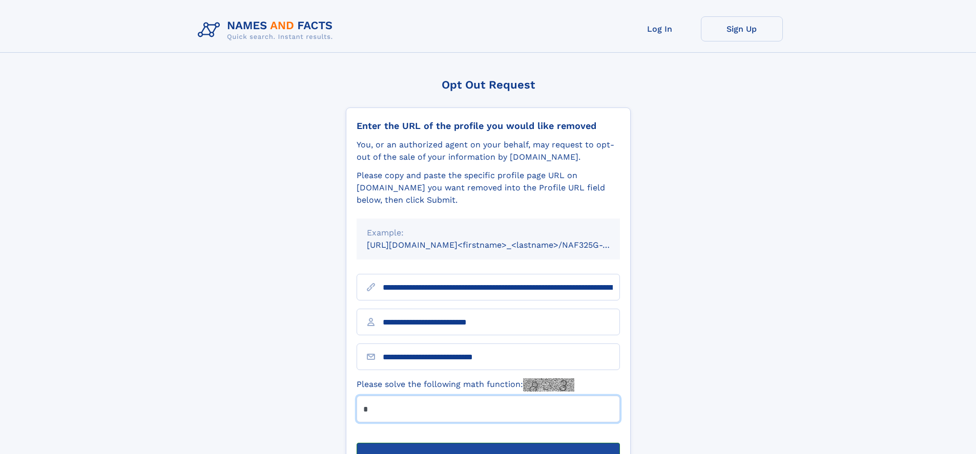 This screenshot has width=976, height=454. What do you see at coordinates (267, 30) in the screenshot?
I see `img: Logo Names and Facts` at bounding box center [267, 30].